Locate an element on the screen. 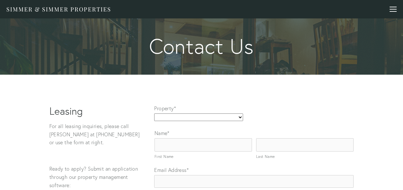 The image size is (403, 190). label: Email Address is located at coordinates (254, 170).